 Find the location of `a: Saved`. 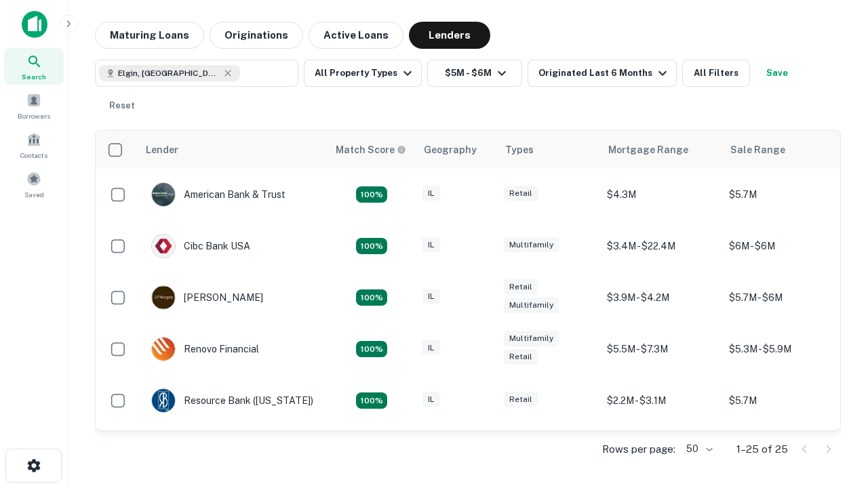

a: Saved is located at coordinates (34, 184).